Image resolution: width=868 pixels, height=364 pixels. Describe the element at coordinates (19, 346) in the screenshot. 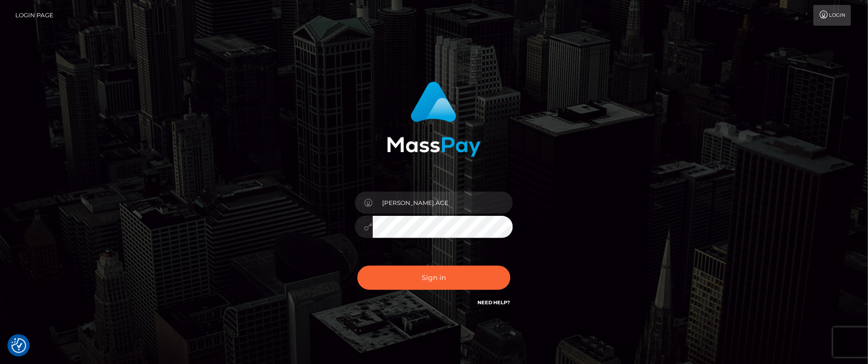

I see `button: Consent Preferences` at that location.